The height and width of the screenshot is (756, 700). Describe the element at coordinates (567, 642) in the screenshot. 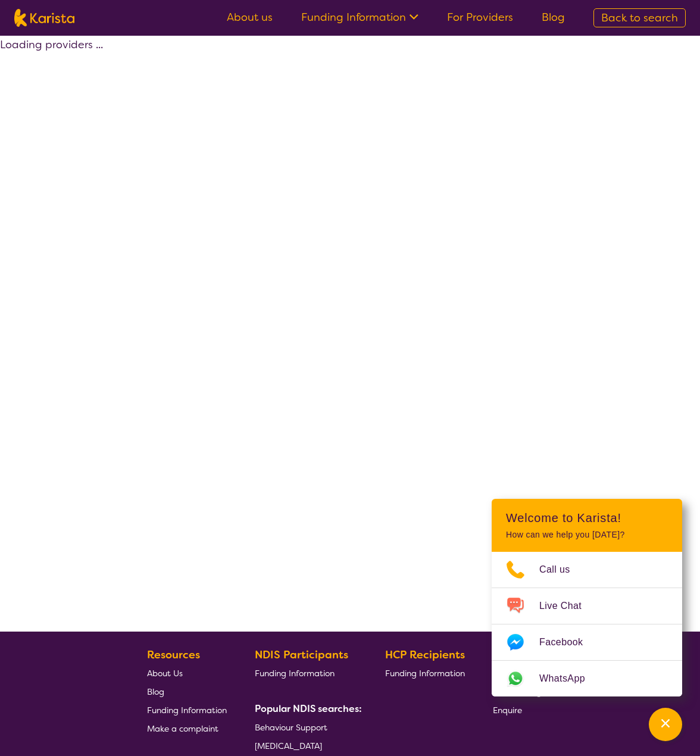

I see `span: Facebook` at that location.